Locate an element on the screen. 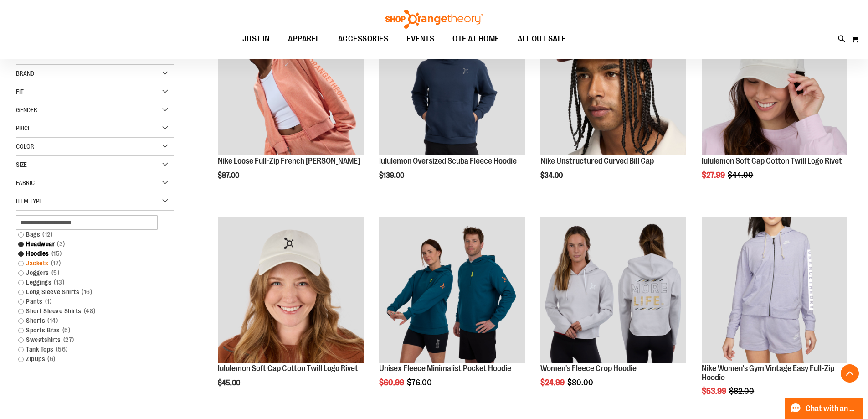 The width and height of the screenshot is (868, 419). a: Hoodies15 is located at coordinates (89, 253).